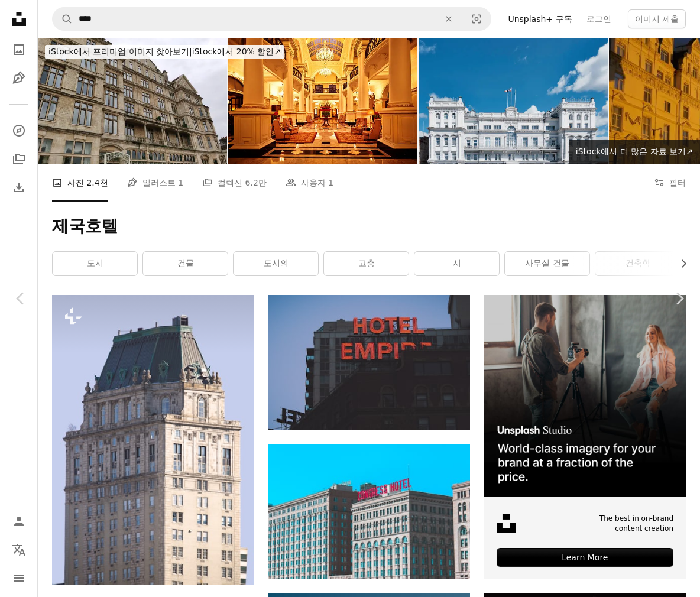 Image resolution: width=700 pixels, height=597 pixels. What do you see at coordinates (133, 100) in the screenshot?
I see `img: 바스 시티 랜드스케이프, 영국` at bounding box center [133, 100].